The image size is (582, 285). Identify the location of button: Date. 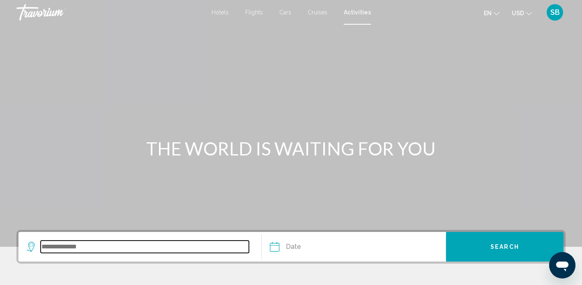
(358, 247).